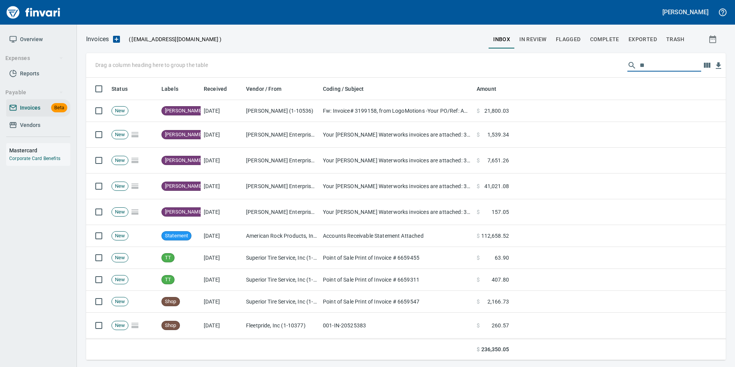 The width and height of the screenshot is (735, 367). Describe the element at coordinates (40, 150) in the screenshot. I see `h6: Mastercard` at that location.